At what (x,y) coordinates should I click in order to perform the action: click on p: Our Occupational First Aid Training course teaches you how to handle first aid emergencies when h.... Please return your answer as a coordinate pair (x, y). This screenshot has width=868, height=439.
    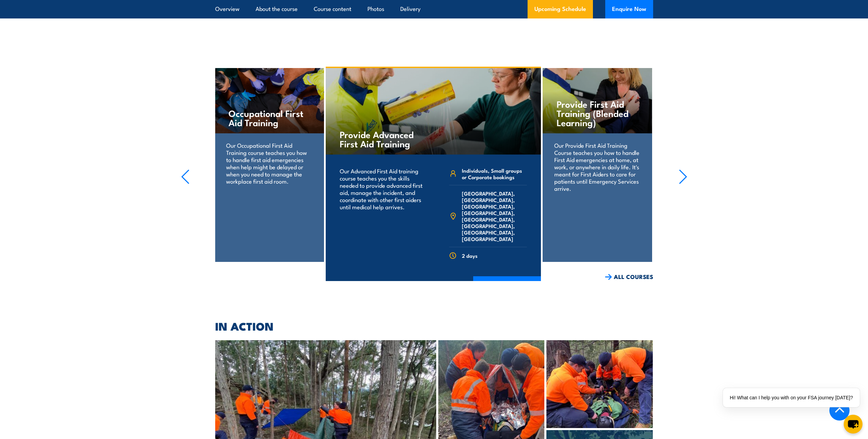
    Looking at the image, I should click on (269, 163).